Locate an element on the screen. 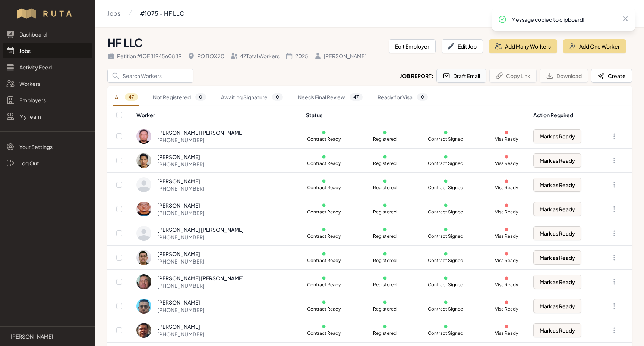 The width and height of the screenshot is (644, 346). a: Ready for Visa is located at coordinates (402, 98).